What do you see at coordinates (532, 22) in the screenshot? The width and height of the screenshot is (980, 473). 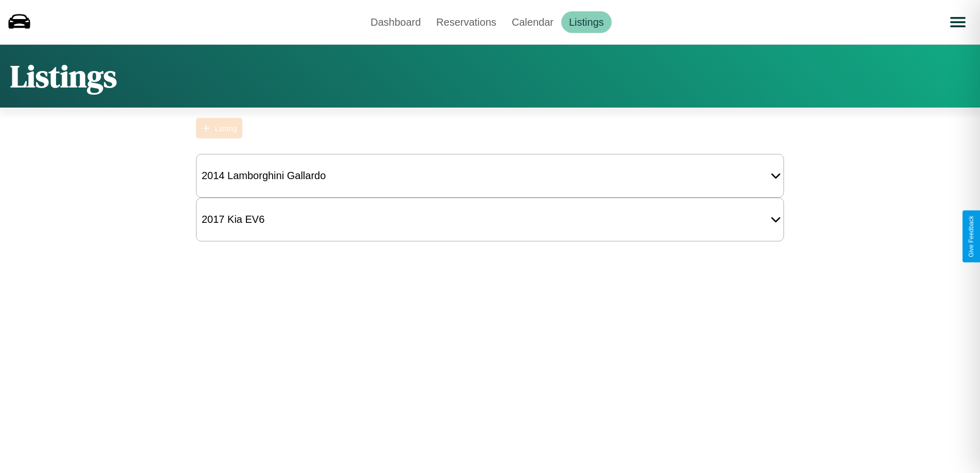 I see `a: Calendar` at bounding box center [532, 22].